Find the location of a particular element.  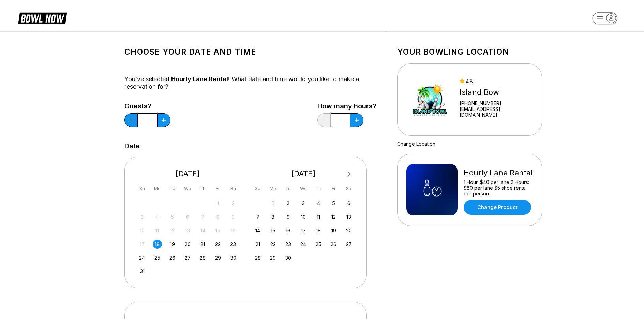

div: Choose Wednesday, August 20th, 2025 is located at coordinates (188, 244).